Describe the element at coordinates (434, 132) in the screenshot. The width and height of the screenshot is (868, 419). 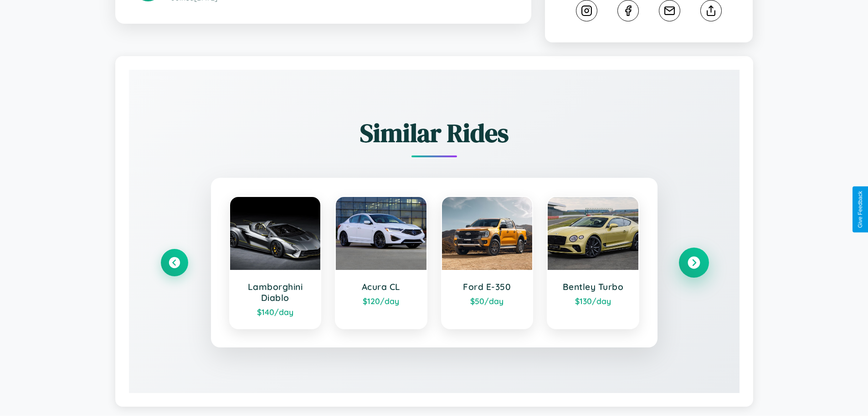
I see `h2: Similar Rides` at that location.